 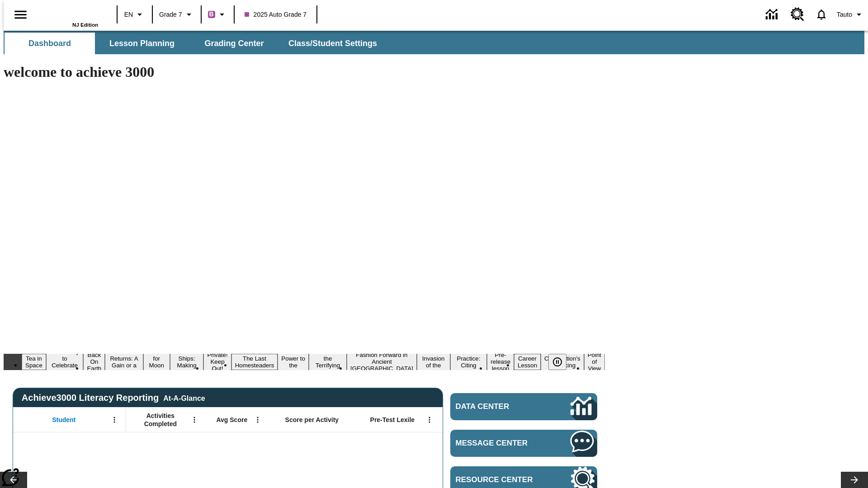 I want to click on div: Pause, so click(x=562, y=362).